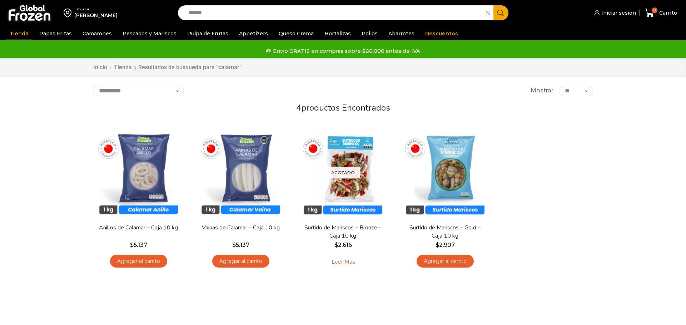  I want to click on a: Hortalizas, so click(338, 34).